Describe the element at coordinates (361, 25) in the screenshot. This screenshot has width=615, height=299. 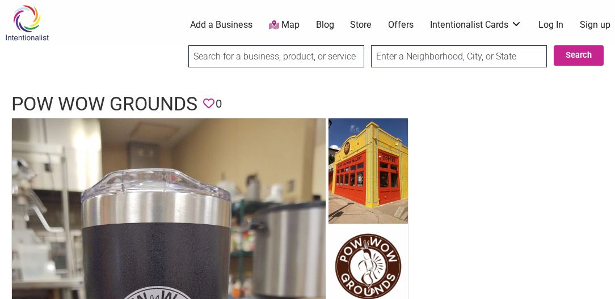
I see `a: Store` at that location.